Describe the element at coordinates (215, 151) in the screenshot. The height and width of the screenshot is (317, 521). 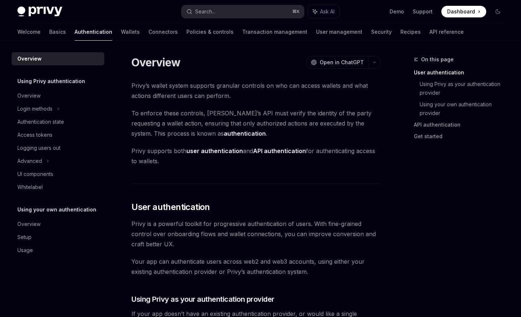
I see `strong: user authentication` at that location.